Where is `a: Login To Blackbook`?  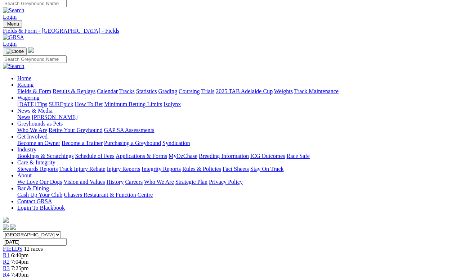 a: Login To Blackbook is located at coordinates (41, 208).